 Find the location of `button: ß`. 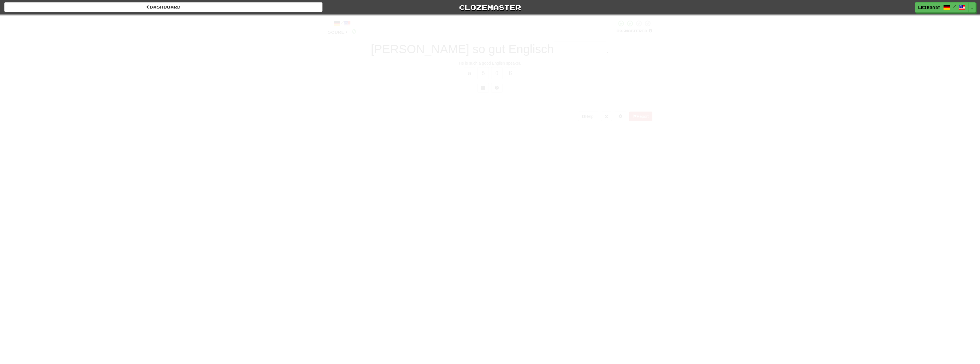

button: ß is located at coordinates (511, 73).